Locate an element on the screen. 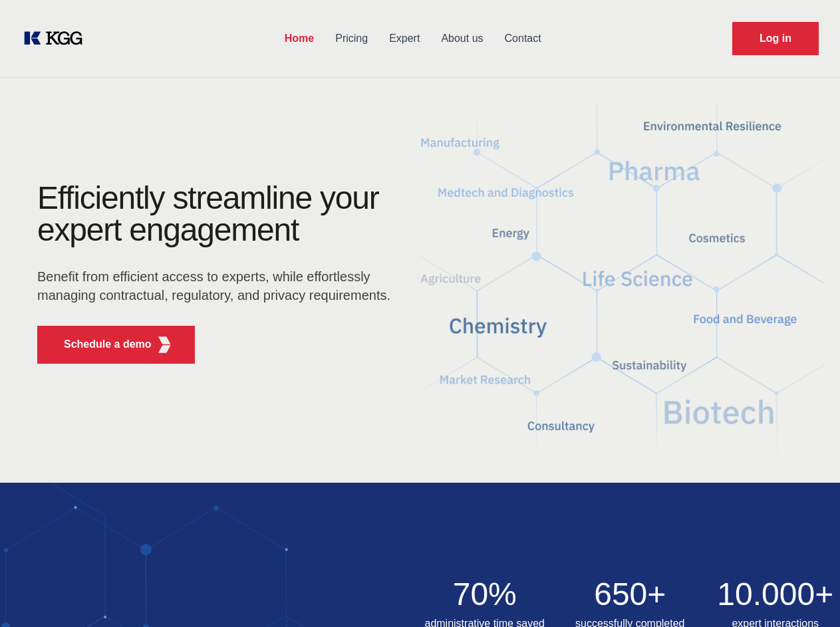 Image resolution: width=840 pixels, height=627 pixels. h2: 650+ is located at coordinates (630, 595).